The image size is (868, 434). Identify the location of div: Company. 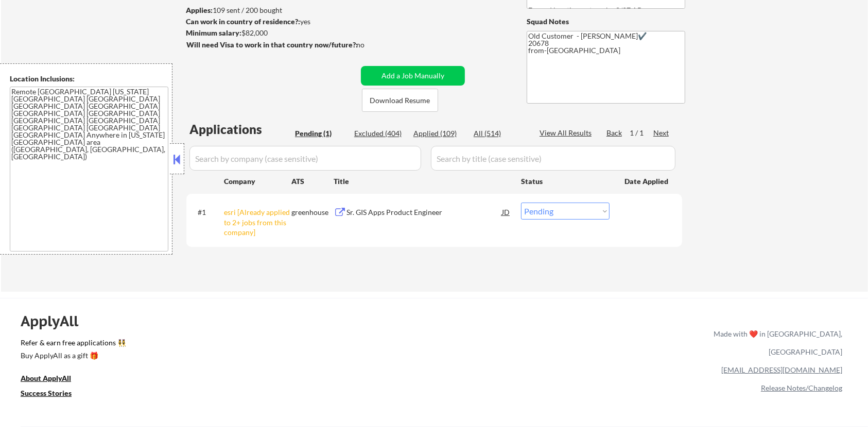
(257, 181).